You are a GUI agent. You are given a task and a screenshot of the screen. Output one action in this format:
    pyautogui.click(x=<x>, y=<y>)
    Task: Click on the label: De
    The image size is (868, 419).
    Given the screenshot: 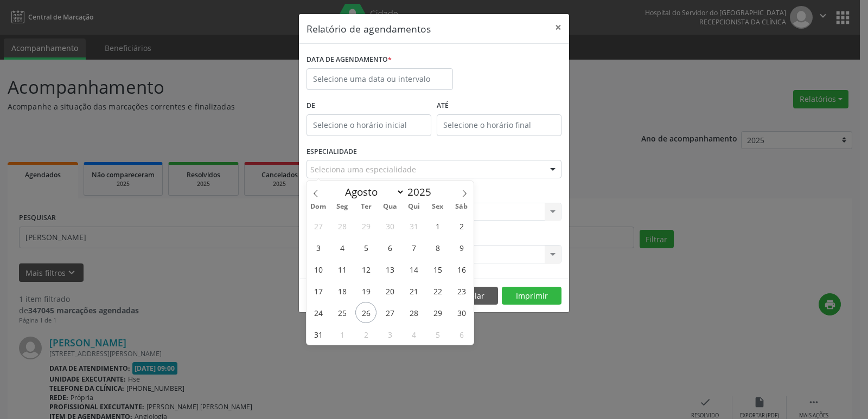 What is the action you would take?
    pyautogui.click(x=369, y=106)
    